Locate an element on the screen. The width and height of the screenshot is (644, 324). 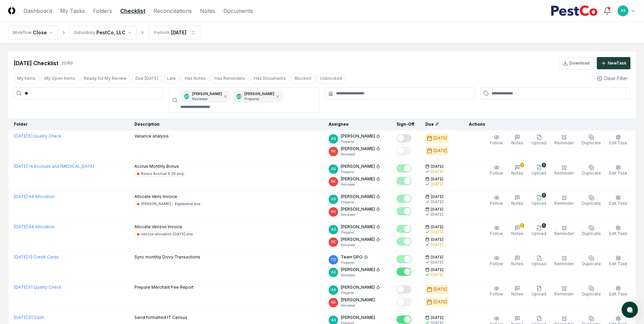
span: TD is located at coordinates (333, 260).